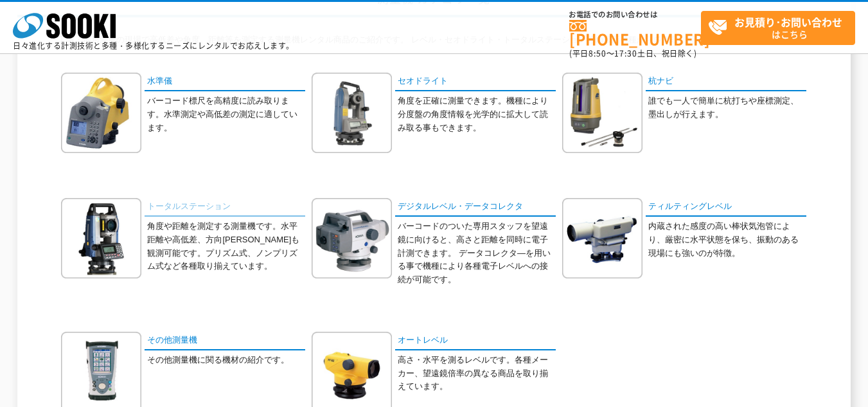 The height and width of the screenshot is (407, 868). I want to click on span: (平日 ～ 土日、祝日除く), so click(633, 53).